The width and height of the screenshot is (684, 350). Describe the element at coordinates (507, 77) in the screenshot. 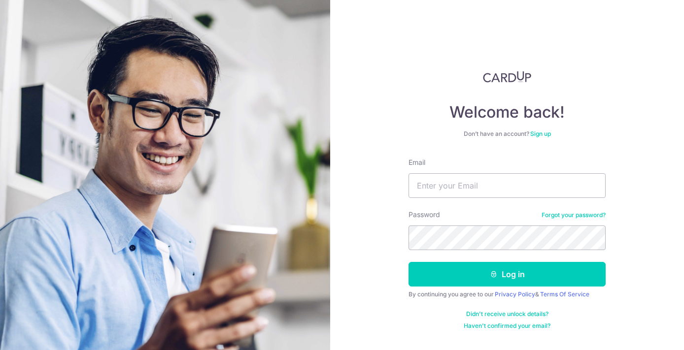

I see `img: CardUp Logo` at that location.